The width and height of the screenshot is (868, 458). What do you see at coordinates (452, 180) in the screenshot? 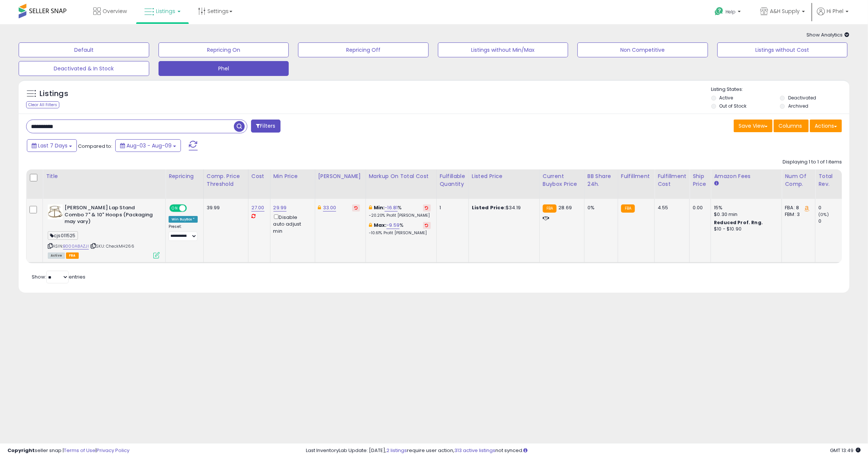
I see `div: Fulfillable Quantity` at bounding box center [452, 180].